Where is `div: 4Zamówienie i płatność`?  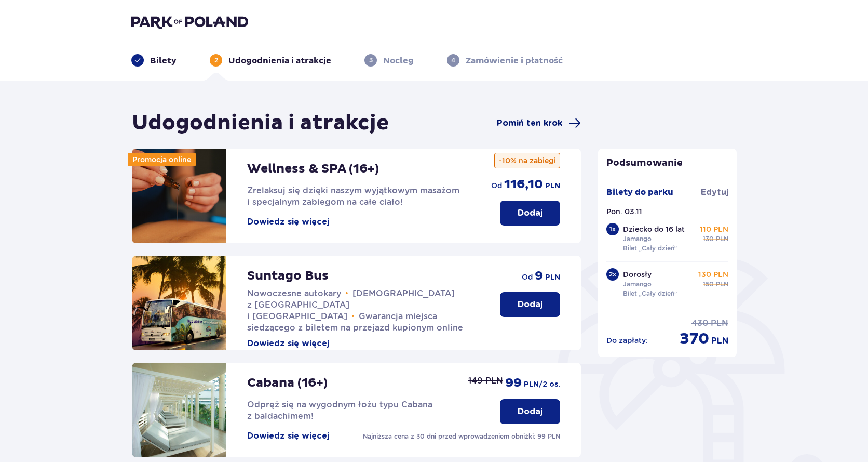
div: 4Zamówienie i płatność is located at coordinates (505, 60).